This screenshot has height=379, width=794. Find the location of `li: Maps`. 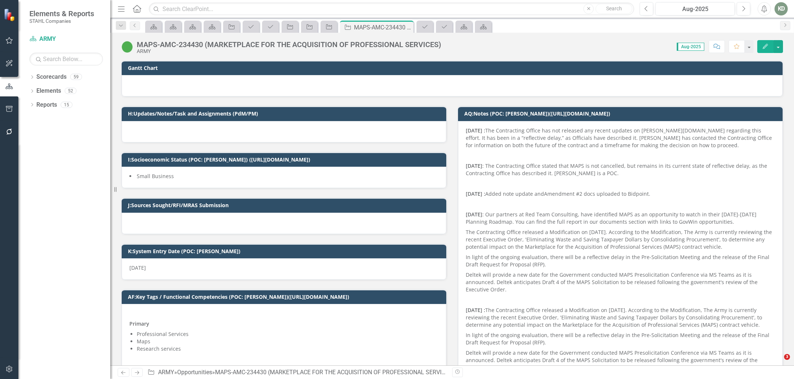

li: Maps is located at coordinates (287, 341).